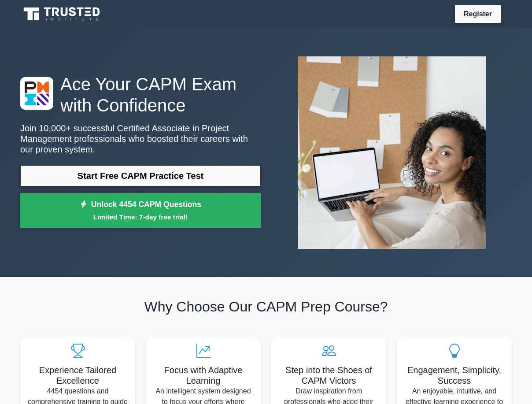 Image resolution: width=532 pixels, height=404 pixels. What do you see at coordinates (203, 375) in the screenshot?
I see `h5: Focus with Adaptive Learning` at bounding box center [203, 375].